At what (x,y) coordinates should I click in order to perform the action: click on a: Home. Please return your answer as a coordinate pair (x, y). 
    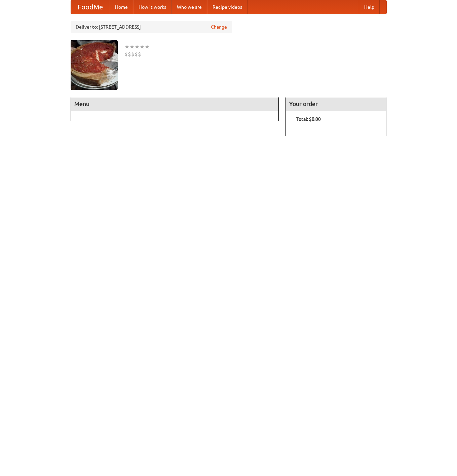
    Looking at the image, I should click on (121, 7).